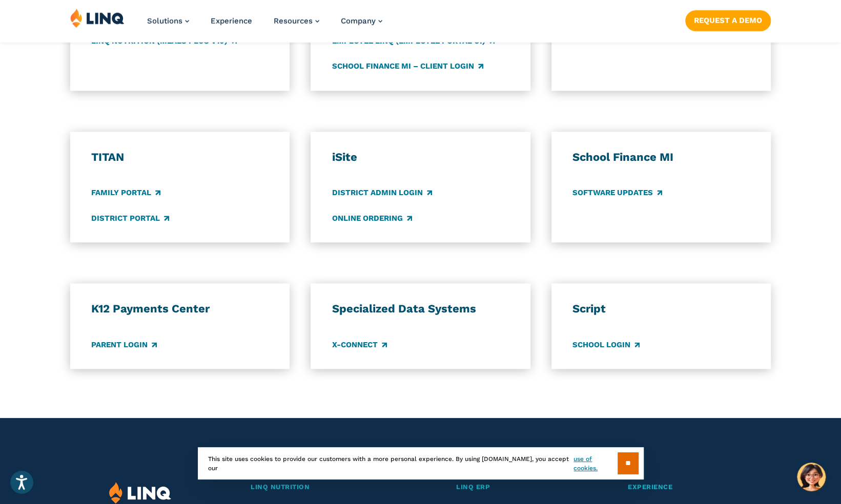 Image resolution: width=841 pixels, height=504 pixels. Describe the element at coordinates (231, 21) in the screenshot. I see `span: Experience` at that location.